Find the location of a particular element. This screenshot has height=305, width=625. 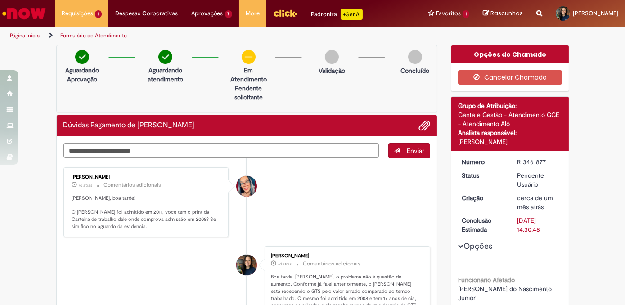

dt: Conclusão Estimada is located at coordinates (483, 225).